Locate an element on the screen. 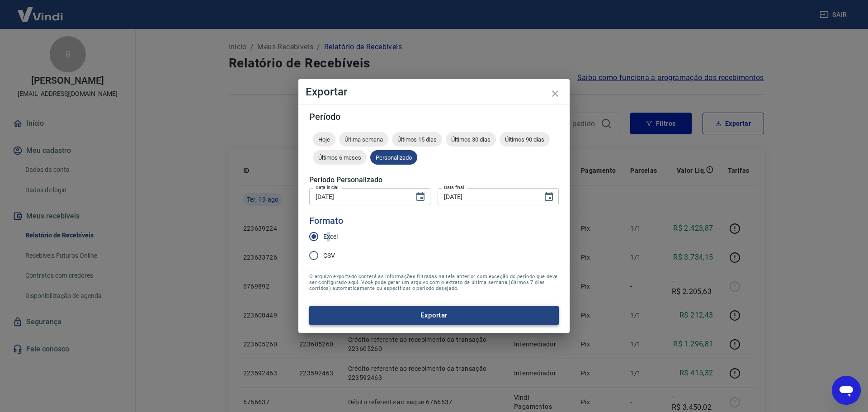 This screenshot has height=412, width=868. h4: Exportar is located at coordinates (434, 92).